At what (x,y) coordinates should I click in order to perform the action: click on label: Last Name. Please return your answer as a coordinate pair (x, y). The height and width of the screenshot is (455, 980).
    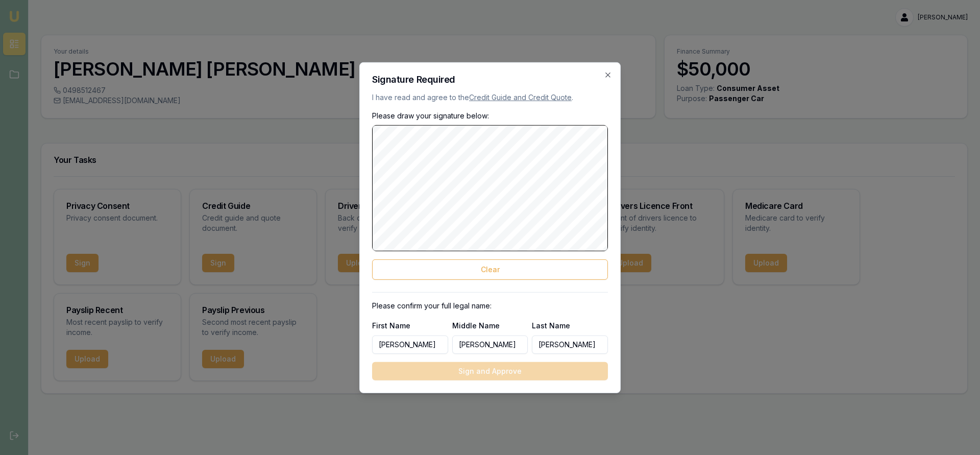
    Looking at the image, I should click on (550, 325).